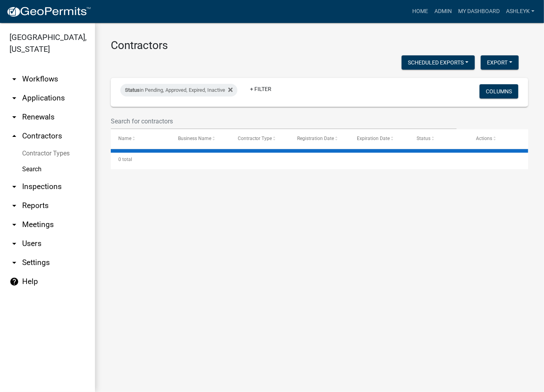 This screenshot has width=544, height=392. What do you see at coordinates (179, 90) in the screenshot?
I see `div: in Pending, Approved, Expired, Inactive` at bounding box center [179, 90].